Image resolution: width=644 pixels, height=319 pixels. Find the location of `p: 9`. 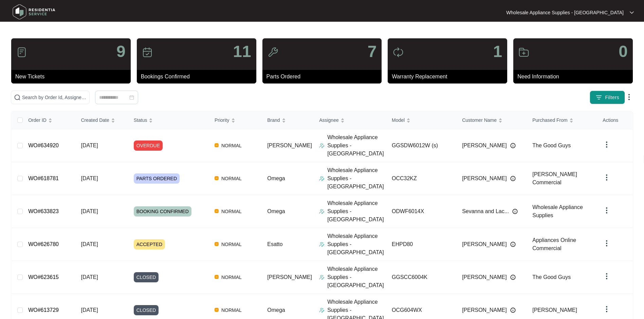

p: 9 is located at coordinates (121, 52).